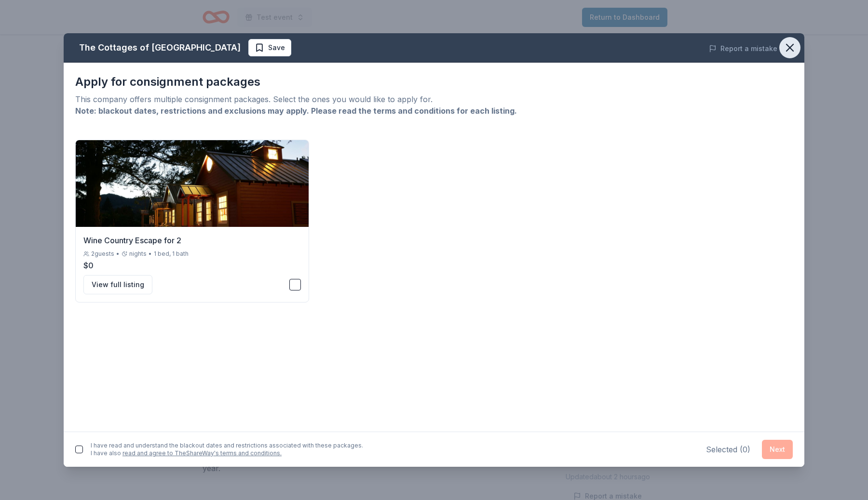  I want to click on div: Selected ( 0 ), so click(728, 449).